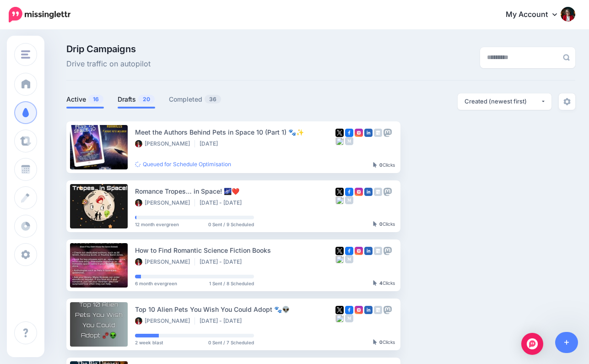  I want to click on img: settings-grey.png, so click(567, 101).